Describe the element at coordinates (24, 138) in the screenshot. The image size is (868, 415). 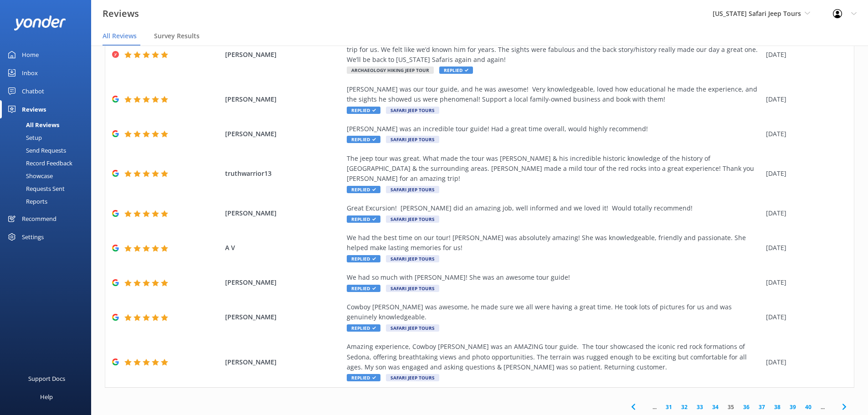
I see `div: Setup` at that location.